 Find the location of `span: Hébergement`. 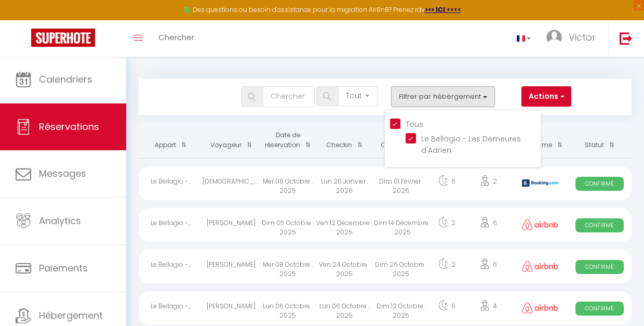

span: Hébergement is located at coordinates (70, 315).